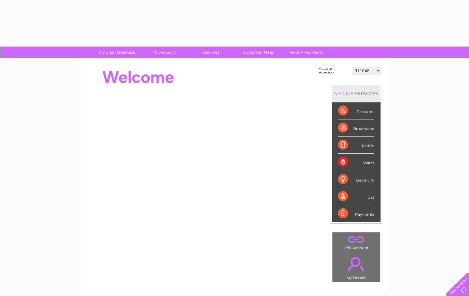  I want to click on div: Telecoms, so click(356, 111).